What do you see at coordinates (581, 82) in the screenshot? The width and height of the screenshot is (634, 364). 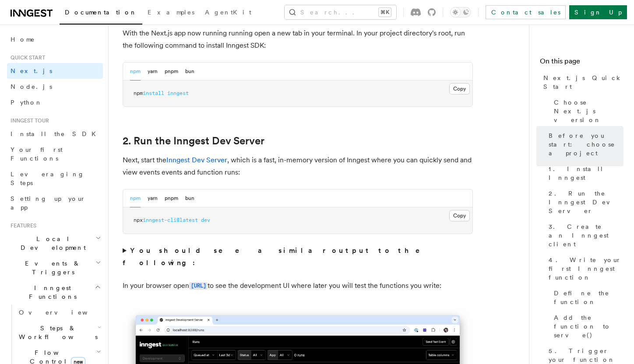 I see `a: Next.js Quick Start` at bounding box center [581, 82].